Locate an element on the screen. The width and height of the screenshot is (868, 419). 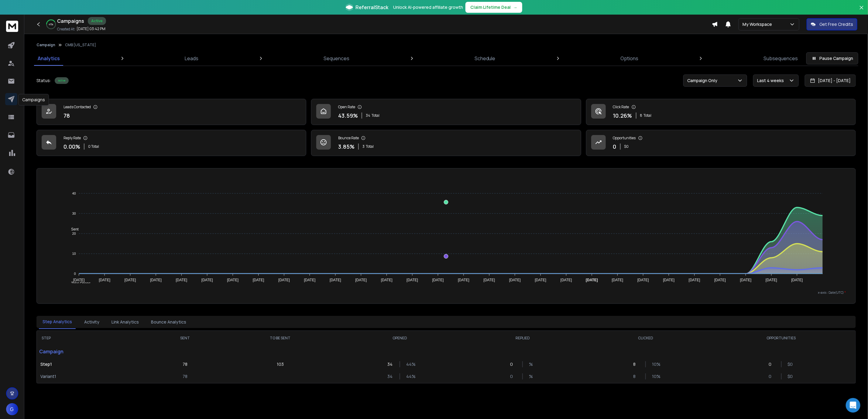
button: Bounce Analytics is located at coordinates (169, 322).